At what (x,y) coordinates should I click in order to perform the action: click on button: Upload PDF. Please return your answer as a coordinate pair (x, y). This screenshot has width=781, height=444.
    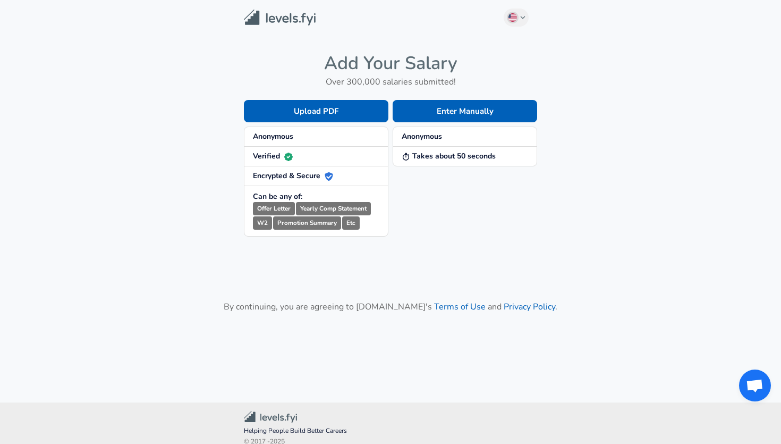
    Looking at the image, I should click on (316, 111).